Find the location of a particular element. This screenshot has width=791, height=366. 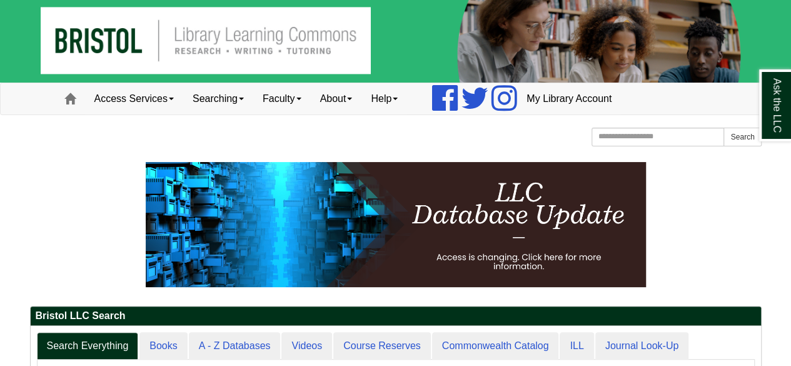

a: Course Reserves is located at coordinates (382, 346).